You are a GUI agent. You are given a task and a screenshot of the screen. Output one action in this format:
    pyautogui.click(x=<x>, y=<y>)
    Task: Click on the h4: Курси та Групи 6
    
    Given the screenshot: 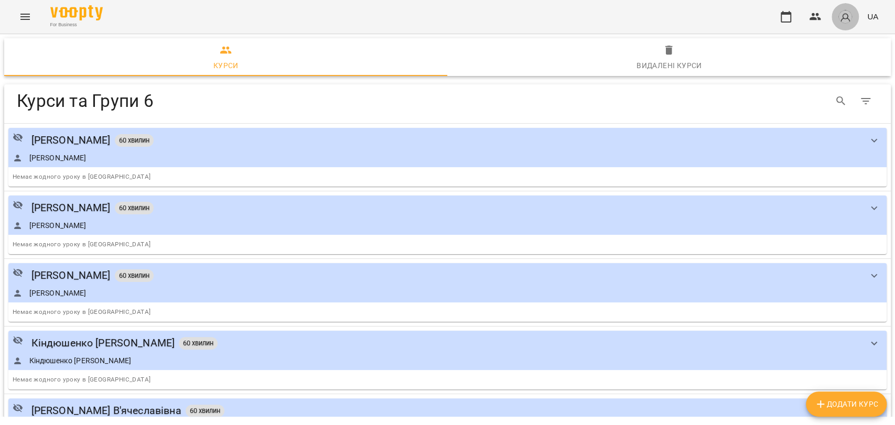 What is the action you would take?
    pyautogui.click(x=254, y=101)
    